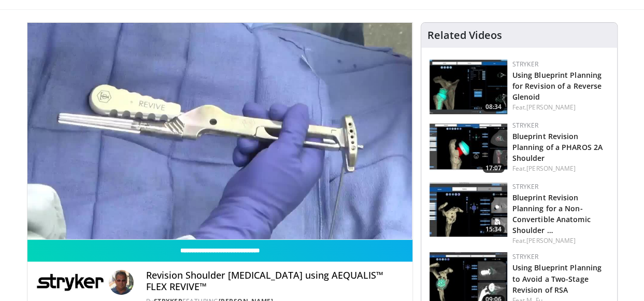 This screenshot has height=301, width=644. I want to click on a: Using Blueprint Planning to Avoid a Two-Stage Revision of RSA, so click(557, 278).